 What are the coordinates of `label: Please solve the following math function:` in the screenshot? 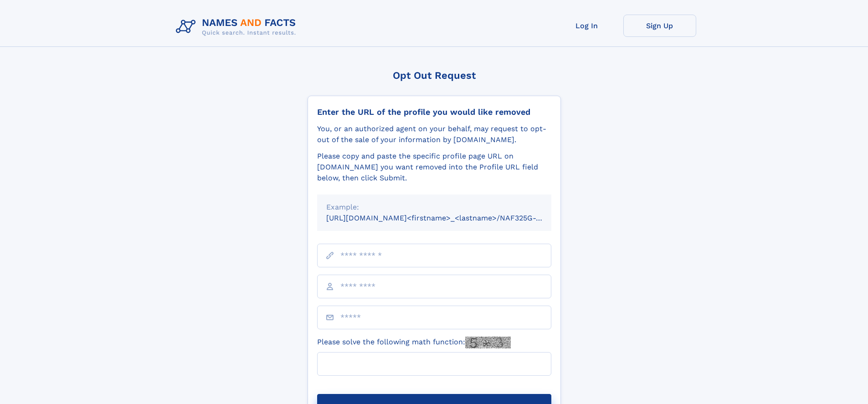 It's located at (414, 343).